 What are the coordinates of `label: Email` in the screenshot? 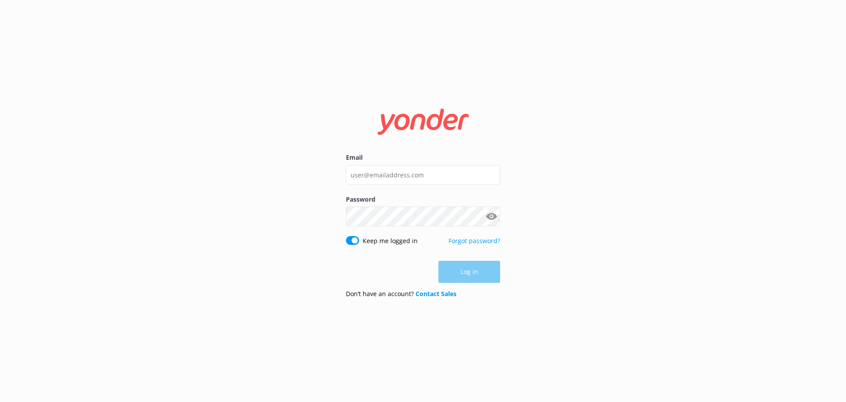 It's located at (423, 157).